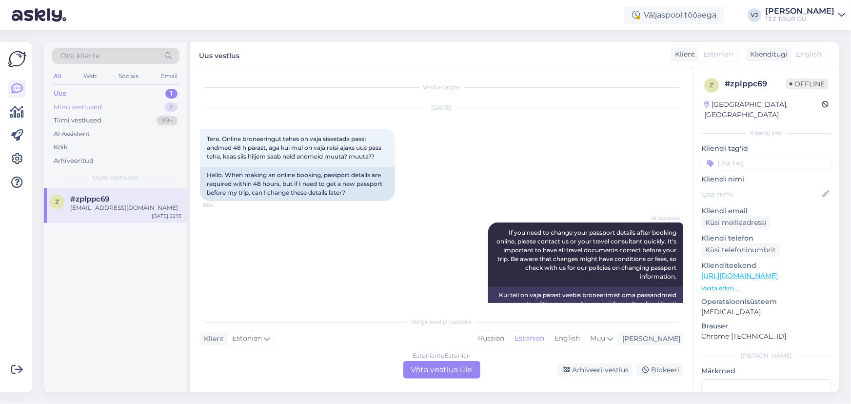 The image size is (851, 404). What do you see at coordinates (662, 218) in the screenshot?
I see `span: AI Assistent` at bounding box center [662, 218].